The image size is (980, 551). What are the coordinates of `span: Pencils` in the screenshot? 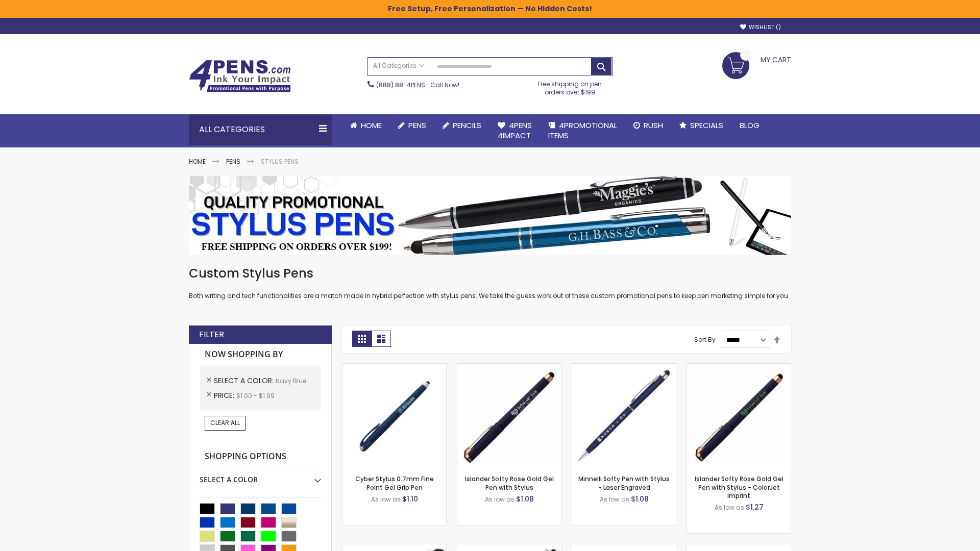 It's located at (467, 125).